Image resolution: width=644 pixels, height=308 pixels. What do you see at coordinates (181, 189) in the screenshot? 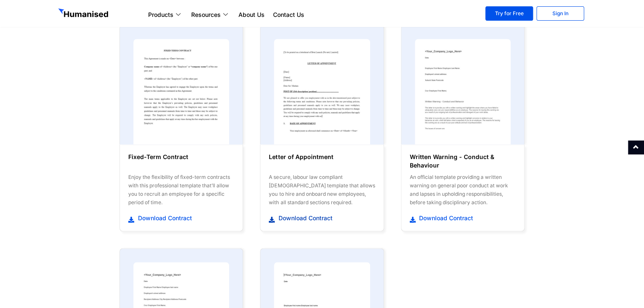
I see `div: Enjoy the flexibility of fixed-term contracts with this professional template that’ll allow you t...` at bounding box center [181, 189].